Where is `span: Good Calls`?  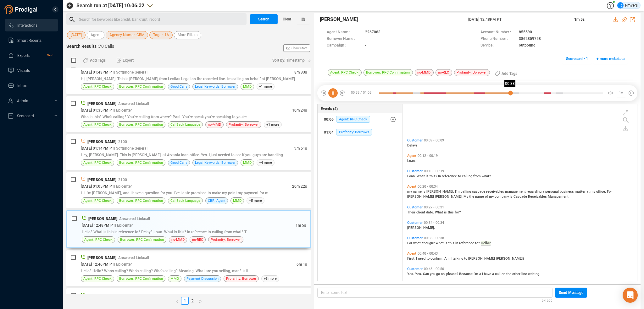 span: Good Calls is located at coordinates (179, 86).